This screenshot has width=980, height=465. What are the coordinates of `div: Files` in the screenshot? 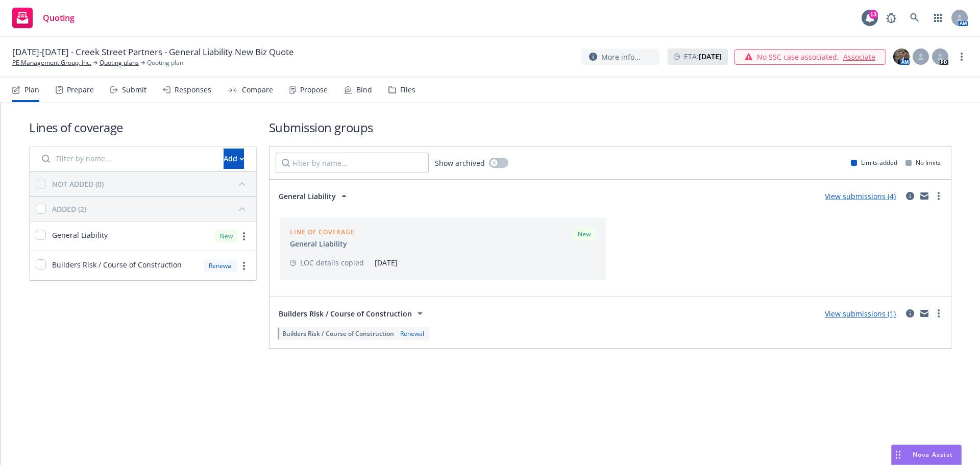 It's located at (408, 90).